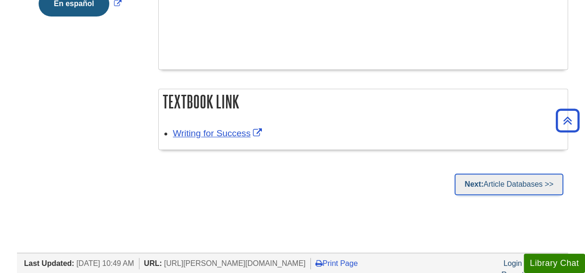  What do you see at coordinates (568, 120) in the screenshot?
I see `a: Back to Top` at bounding box center [568, 120].